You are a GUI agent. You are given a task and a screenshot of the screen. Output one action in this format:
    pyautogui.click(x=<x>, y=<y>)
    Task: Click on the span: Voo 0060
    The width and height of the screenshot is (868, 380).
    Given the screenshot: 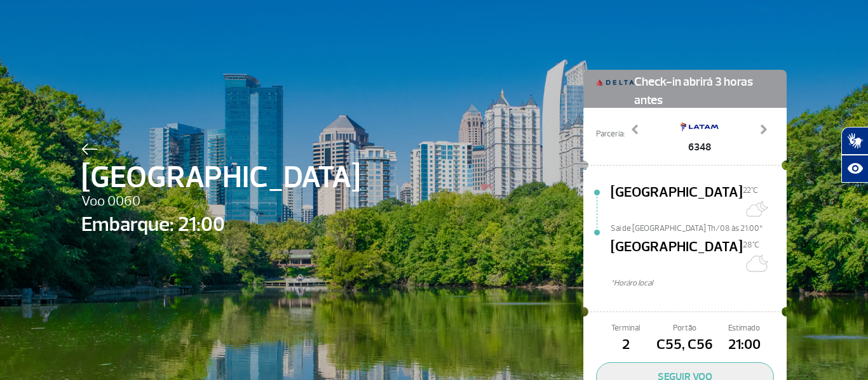 What is the action you would take?
    pyautogui.click(x=221, y=202)
    